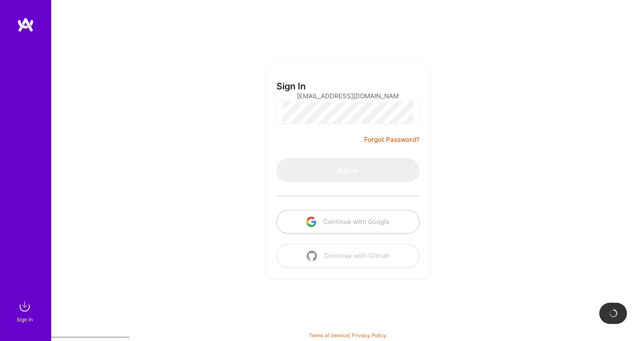 This screenshot has width=644, height=341. Describe the element at coordinates (87, 53) in the screenshot. I see `img: tab_keywords_by_traffic_grey.svg` at that location.